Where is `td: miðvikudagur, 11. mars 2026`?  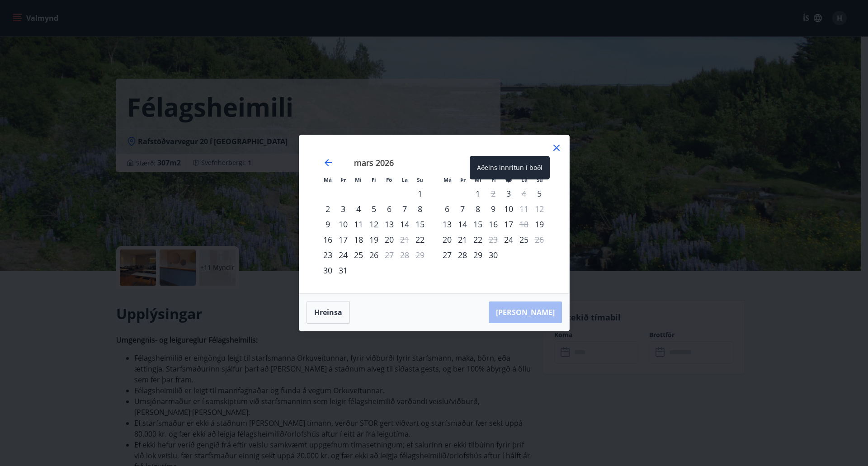 td: miðvikudagur, 11. mars 2026 is located at coordinates (358, 225).